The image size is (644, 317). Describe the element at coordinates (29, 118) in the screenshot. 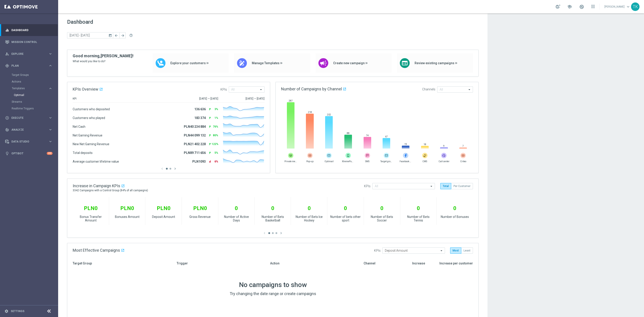

I see `button: play_circle_outline Execute keyboard_arrow_right` at that location.